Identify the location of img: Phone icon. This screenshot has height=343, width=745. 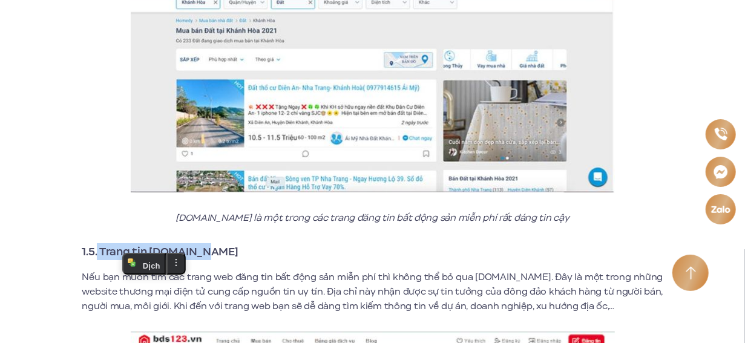
(720, 134).